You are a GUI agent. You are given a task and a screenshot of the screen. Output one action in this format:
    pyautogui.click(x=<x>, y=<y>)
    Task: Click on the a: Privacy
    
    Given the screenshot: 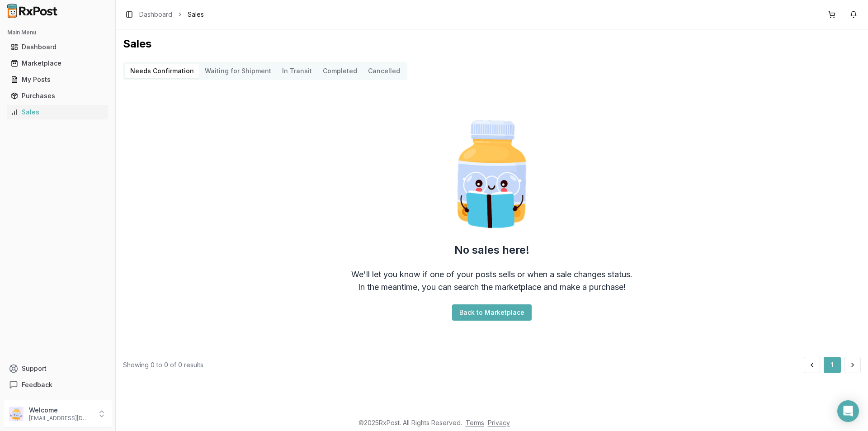 What is the action you would take?
    pyautogui.click(x=499, y=422)
    